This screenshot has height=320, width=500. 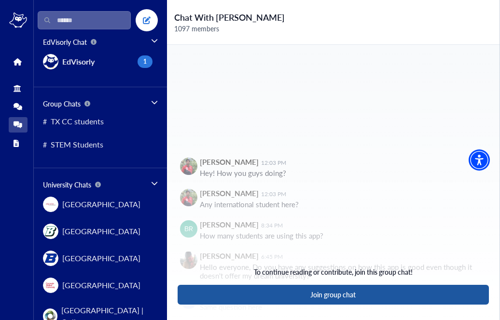 What do you see at coordinates (77, 145) in the screenshot?
I see `span: STEM Students` at bounding box center [77, 145].